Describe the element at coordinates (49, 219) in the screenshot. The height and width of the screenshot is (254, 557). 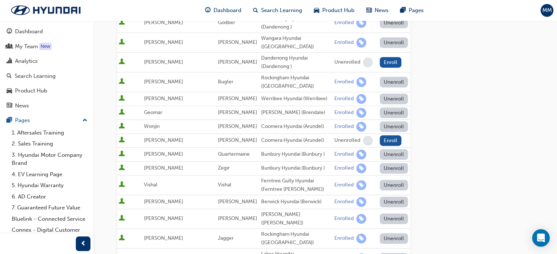
I see `a: Bluelink - Connected Service` at that location.